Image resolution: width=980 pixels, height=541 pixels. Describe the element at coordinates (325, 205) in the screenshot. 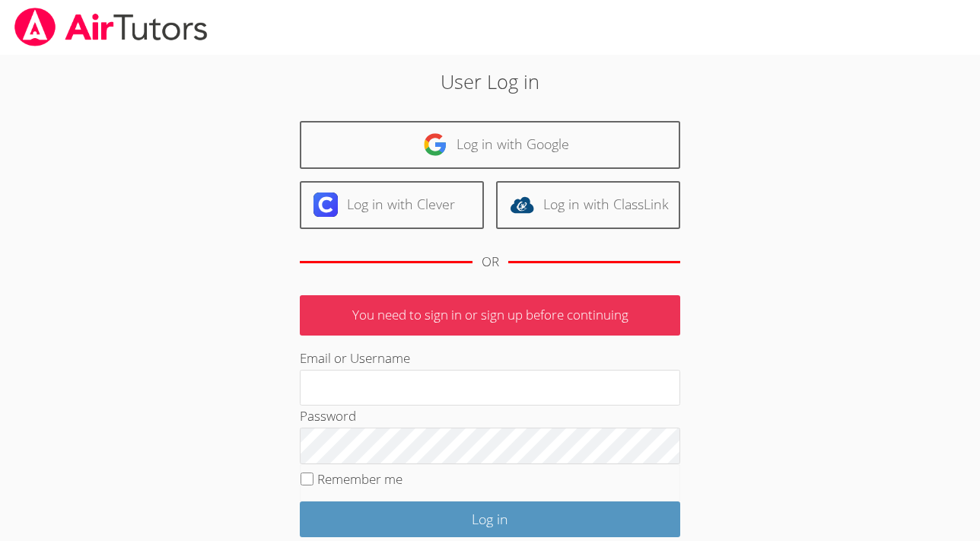

I see `img: clever-logo-6eab21bc6e7a338710f1a6ff85c0baf02591cd810cc4098c63d3a4b26e2feb20.svg` at that location.